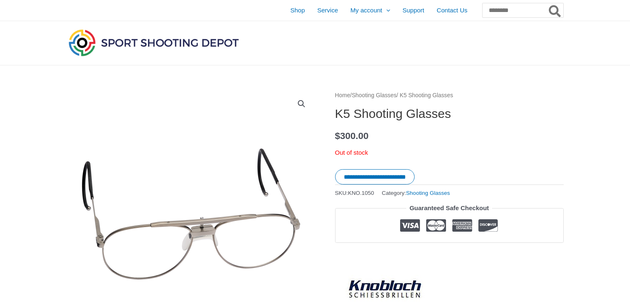 This screenshot has height=302, width=630. I want to click on span: SKU:, so click(354, 193).